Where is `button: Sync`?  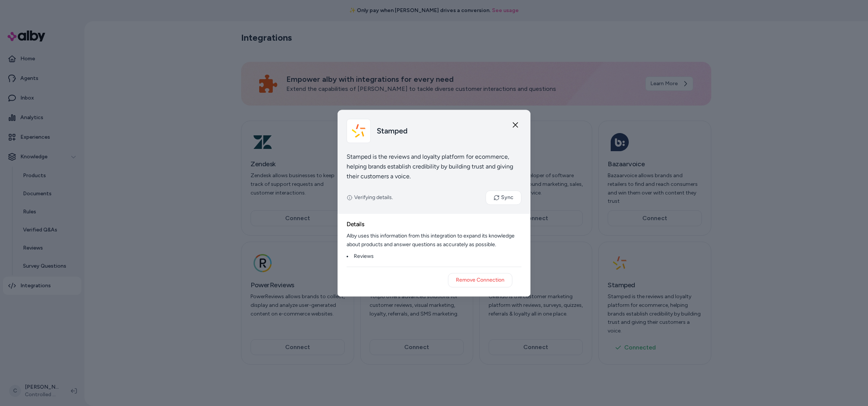 button: Sync is located at coordinates (503, 197).